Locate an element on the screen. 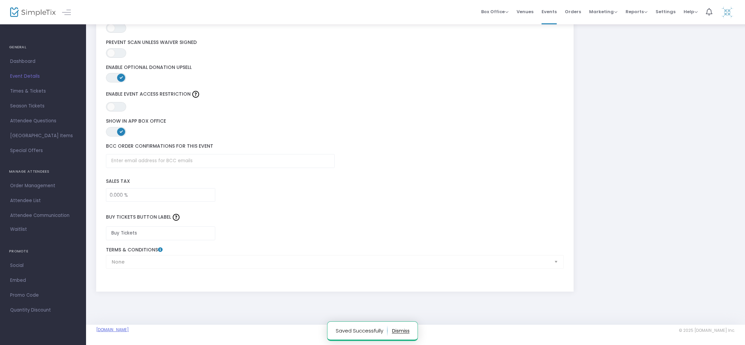 The height and width of the screenshot is (345, 745). input: Sales Tax is located at coordinates (161, 195).